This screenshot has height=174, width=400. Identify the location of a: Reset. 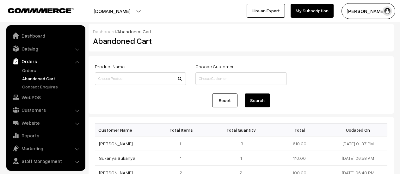
(225, 101).